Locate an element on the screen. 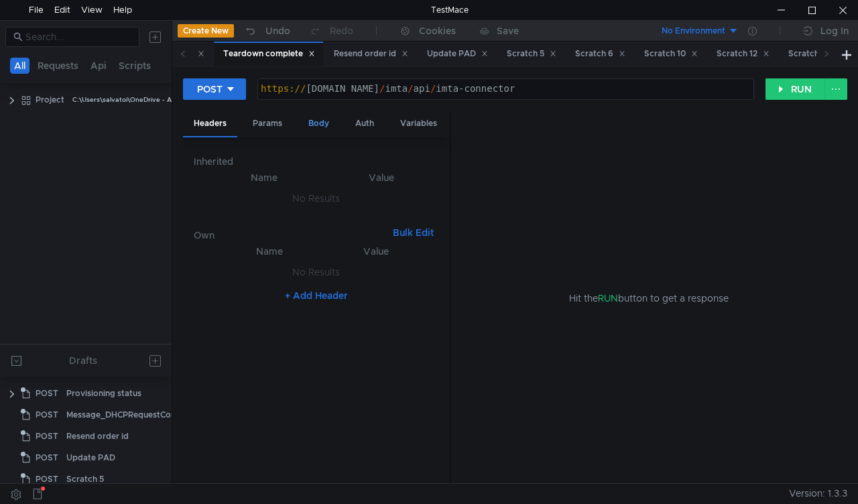 This screenshot has width=858, height=504. button: POST is located at coordinates (214, 89).